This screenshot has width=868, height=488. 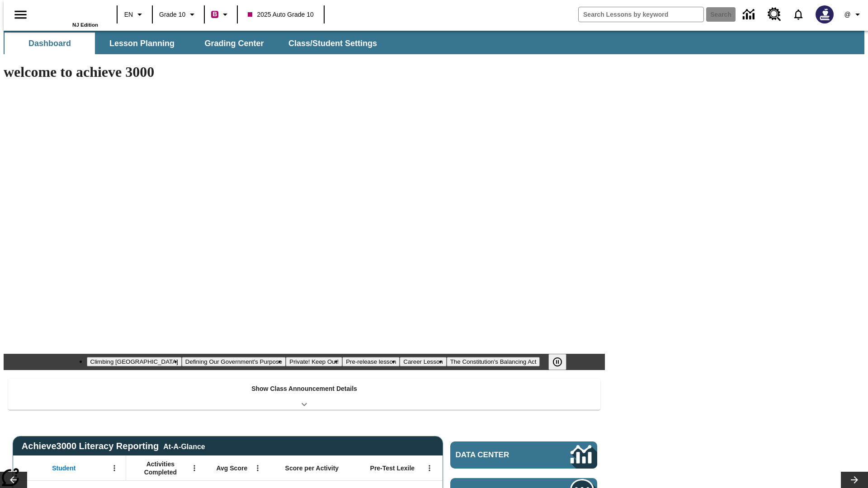 What do you see at coordinates (371, 361) in the screenshot?
I see `button: Slide 4 Pre-release lesson` at bounding box center [371, 361].